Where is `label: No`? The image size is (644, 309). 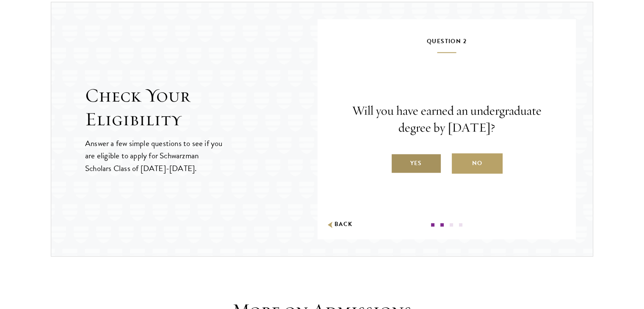
label: No is located at coordinates (477, 163).